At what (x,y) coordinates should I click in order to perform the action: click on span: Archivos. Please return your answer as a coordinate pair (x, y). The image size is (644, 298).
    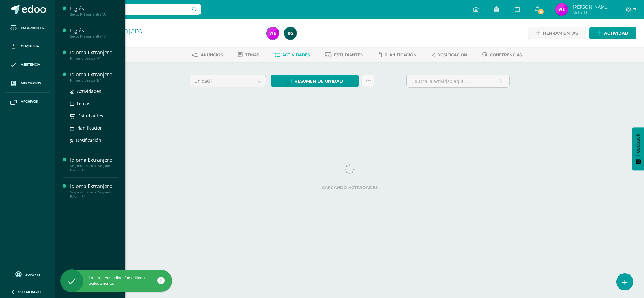
    Looking at the image, I should click on (29, 102).